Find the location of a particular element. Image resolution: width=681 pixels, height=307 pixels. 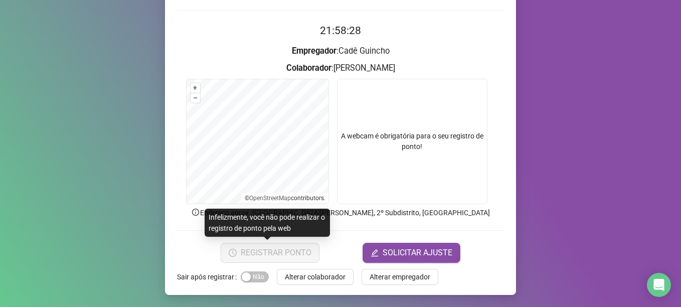

span: edit is located at coordinates (375, 253).